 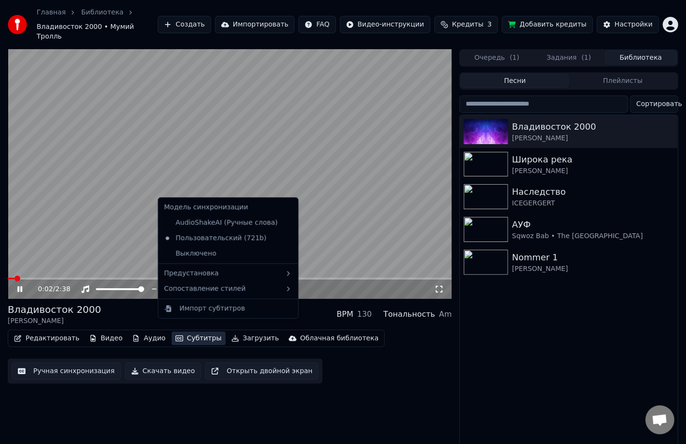 What do you see at coordinates (569, 57) in the screenshot?
I see `button: Задания` at bounding box center [569, 57].